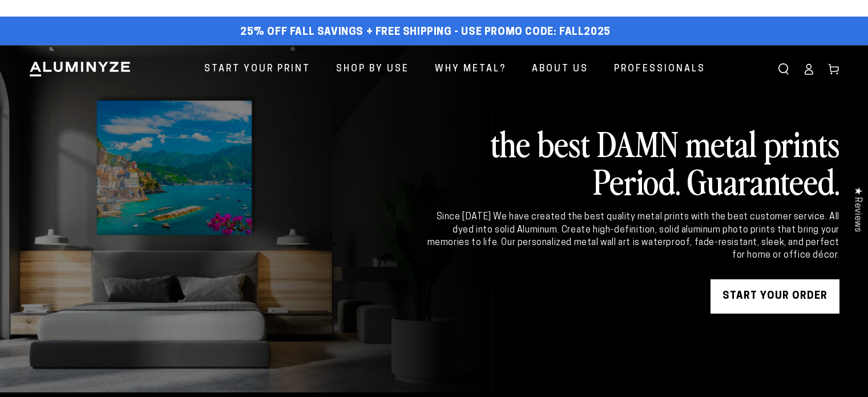  I want to click on h2: the best DAMN metal prints Period. Guaranteed., so click(632, 161).